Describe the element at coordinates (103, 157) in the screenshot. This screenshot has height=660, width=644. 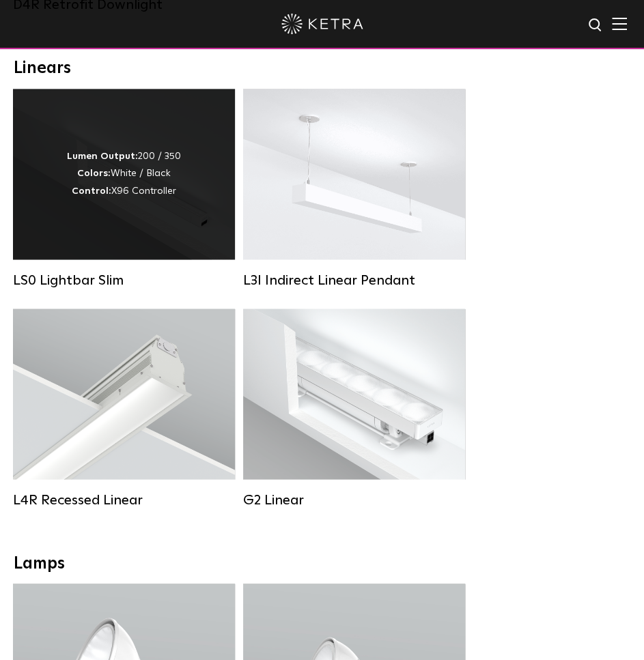
I see `strong: Lumen Output:` at that location.